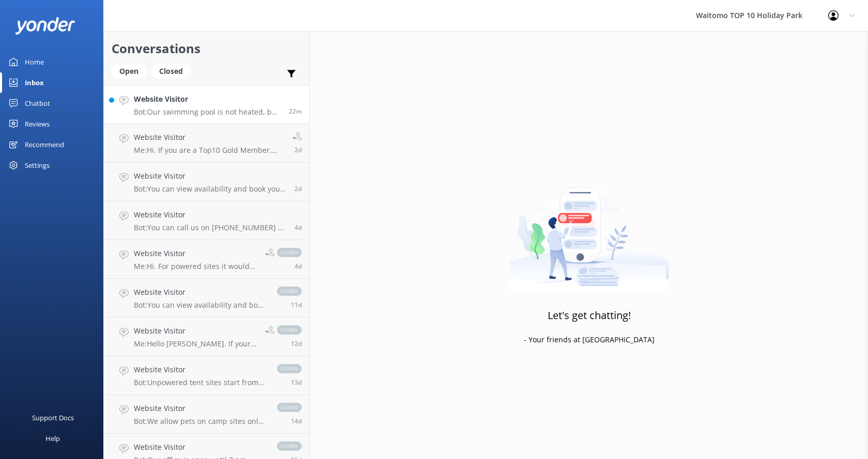  I want to click on span: 05:46pm 05-Aug-2025 (UTC +12:00) Pacific/Auckland, so click(296, 421).